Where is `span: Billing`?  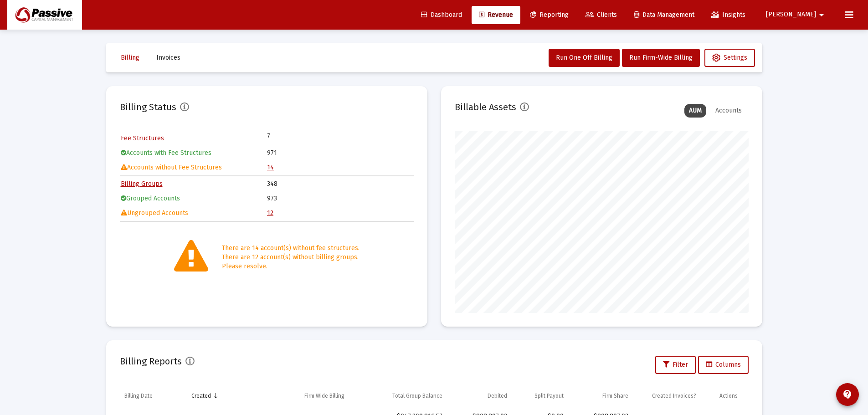
span: Billing is located at coordinates (130, 57).